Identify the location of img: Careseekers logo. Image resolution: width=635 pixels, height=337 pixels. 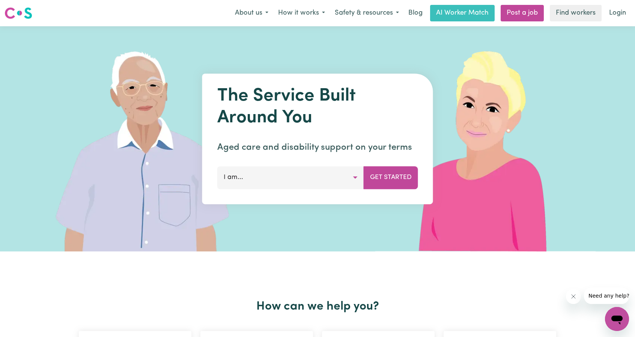
(18, 13).